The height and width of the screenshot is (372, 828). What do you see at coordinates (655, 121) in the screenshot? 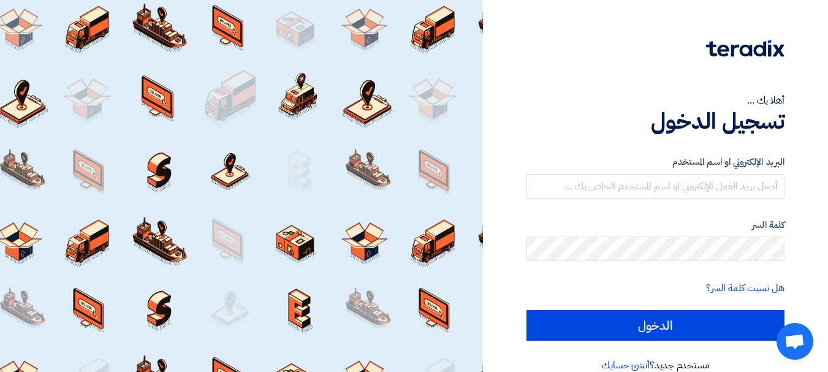
I see `h1: تسجيل الدخول` at bounding box center [655, 121].